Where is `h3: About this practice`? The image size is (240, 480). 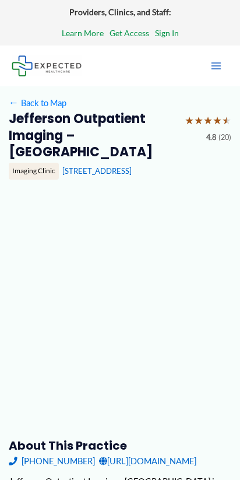
h3: About this practice is located at coordinates (120, 445).